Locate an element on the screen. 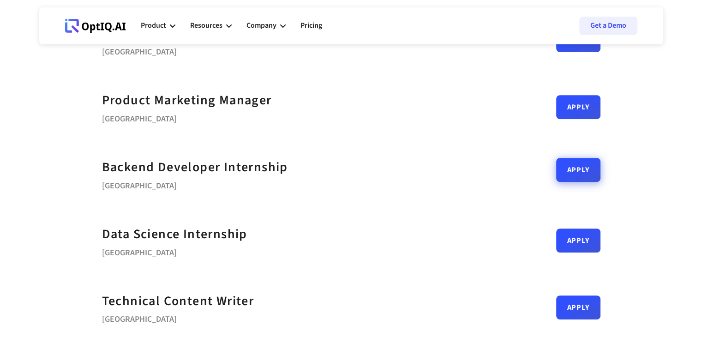  div: Webflow Homepage is located at coordinates (65, 32).